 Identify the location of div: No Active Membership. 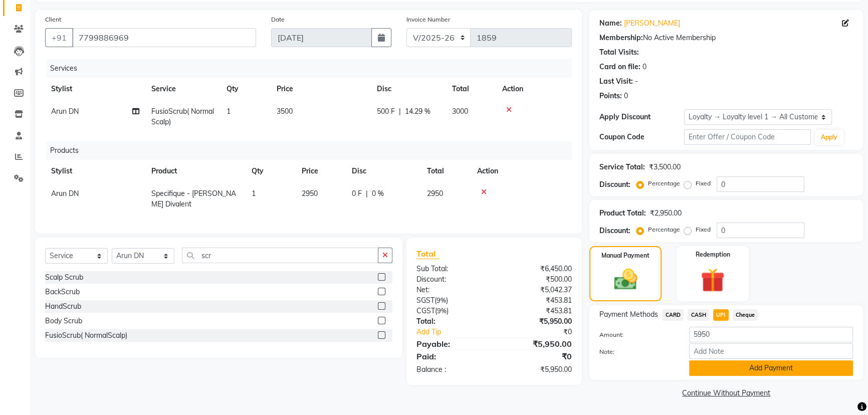
(726, 38).